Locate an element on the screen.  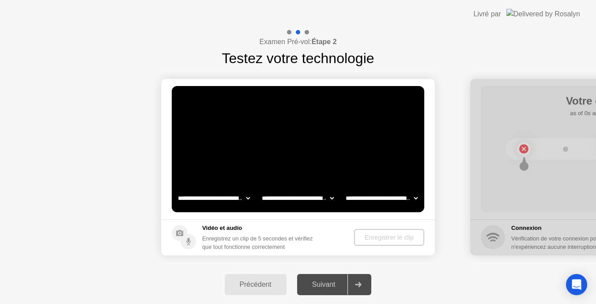
div: Livré par is located at coordinates (488, 14).